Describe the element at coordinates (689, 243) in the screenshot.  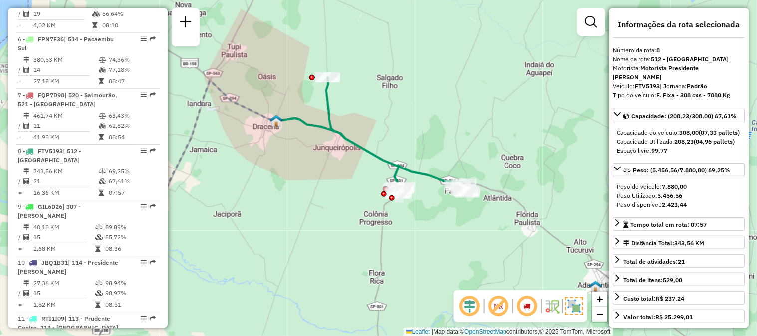
I see `span: 343,56 KM` at that location.